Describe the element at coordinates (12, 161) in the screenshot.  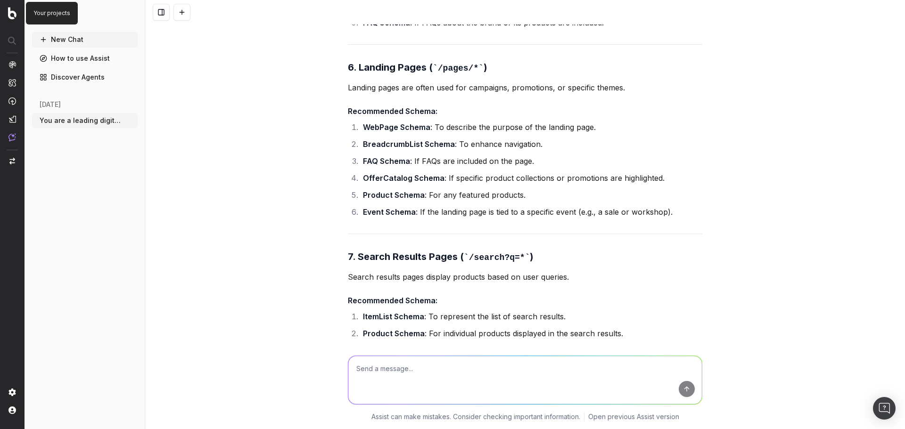
I see `img: Switch project` at that location.